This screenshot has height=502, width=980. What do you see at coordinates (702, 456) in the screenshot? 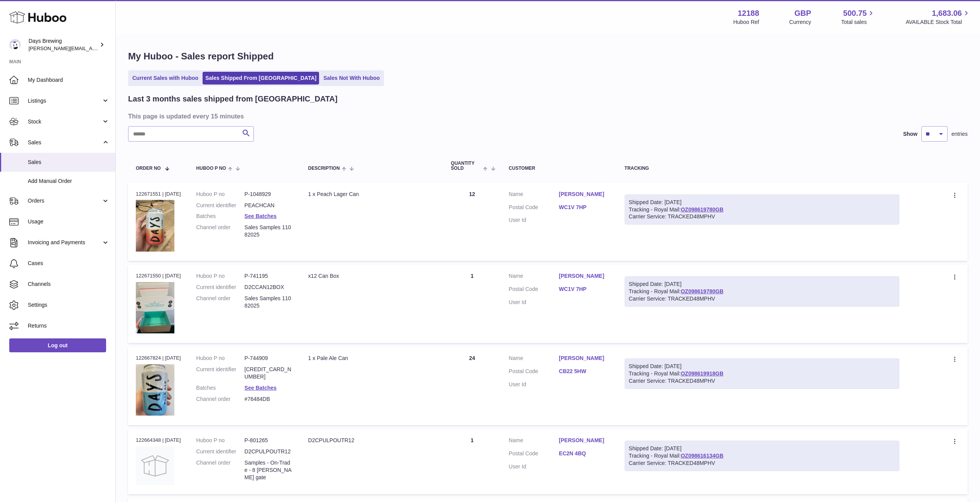
I see `a: OZ098616134GB` at bounding box center [702, 456].